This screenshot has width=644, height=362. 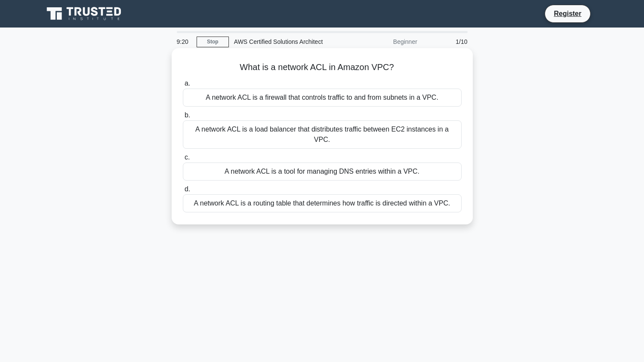 I want to click on div: A network ACL is a tool for managing DNS entries within a VPC., so click(x=322, y=172).